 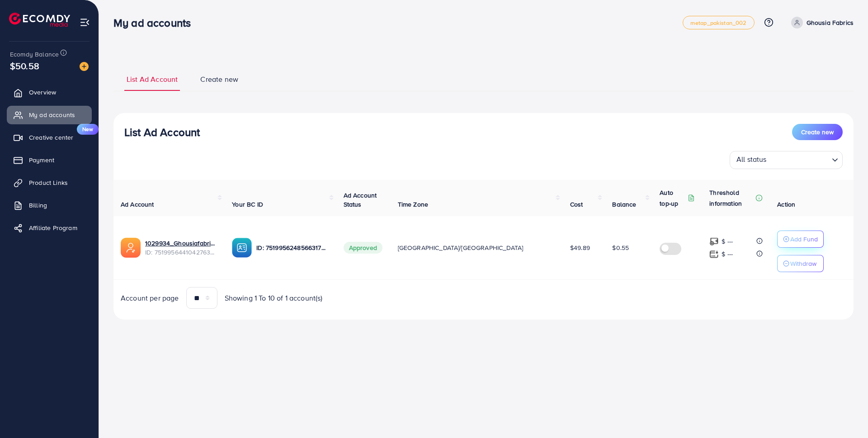 What do you see at coordinates (131, 248) in the screenshot?
I see `img: ic-ads-acc.e4c84228.svg` at bounding box center [131, 248].